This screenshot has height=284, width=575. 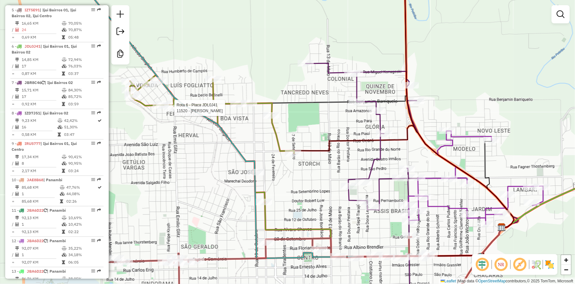 I want to click on span: 11 -, so click(x=39, y=210).